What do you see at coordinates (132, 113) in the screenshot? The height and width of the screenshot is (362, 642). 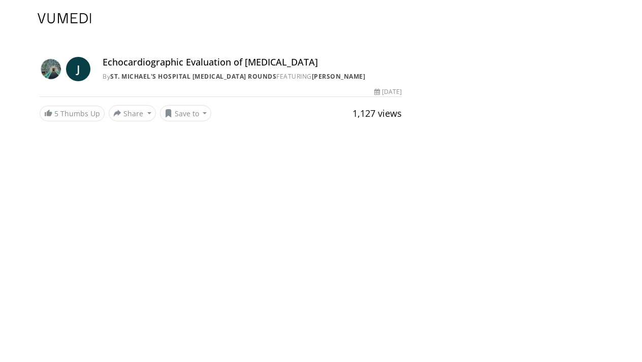 I see `button: Share` at bounding box center [132, 113].